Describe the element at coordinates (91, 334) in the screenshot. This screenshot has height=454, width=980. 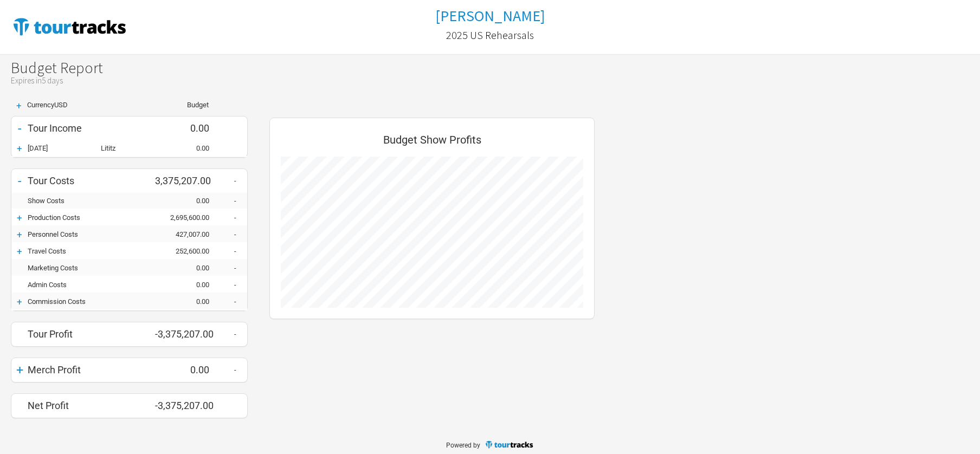
I see `div: Tour Profit` at that location.